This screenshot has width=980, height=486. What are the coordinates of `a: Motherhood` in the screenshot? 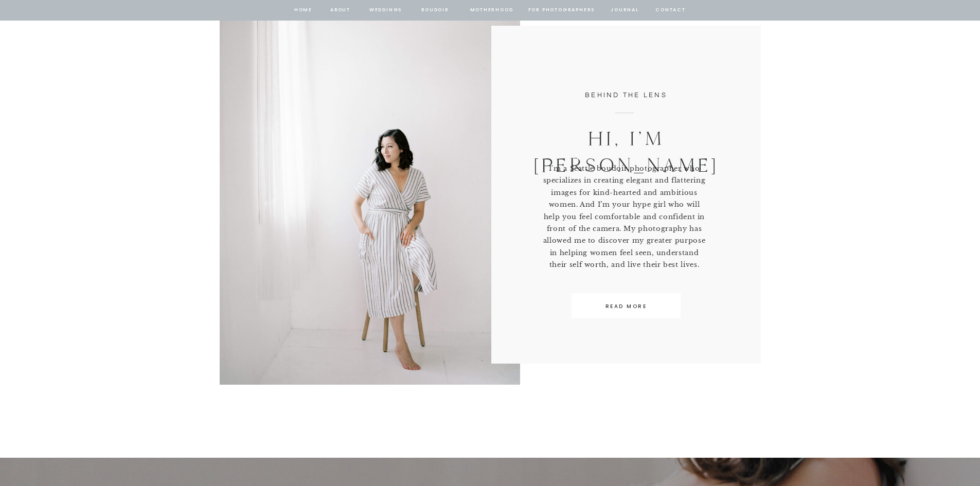 It's located at (492, 10).